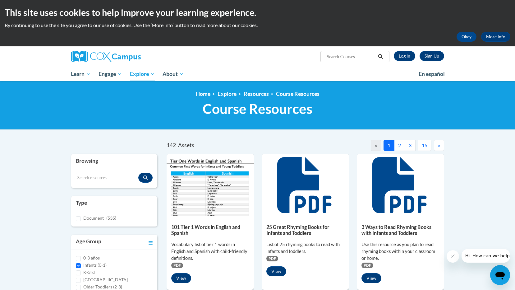 The width and height of the screenshot is (515, 290). What do you see at coordinates (257, 109) in the screenshot?
I see `span: Course Resources` at bounding box center [257, 109].